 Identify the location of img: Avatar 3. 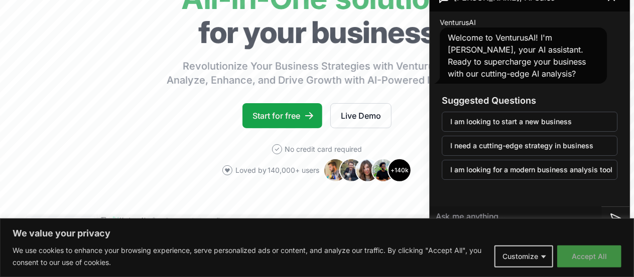
(367, 171).